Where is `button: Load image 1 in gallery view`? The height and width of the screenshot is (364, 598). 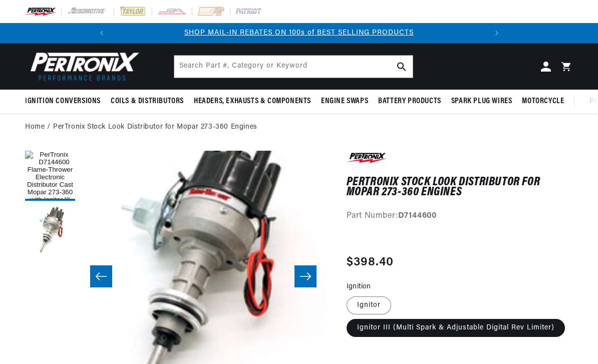 button: Load image 1 in gallery view is located at coordinates (50, 176).